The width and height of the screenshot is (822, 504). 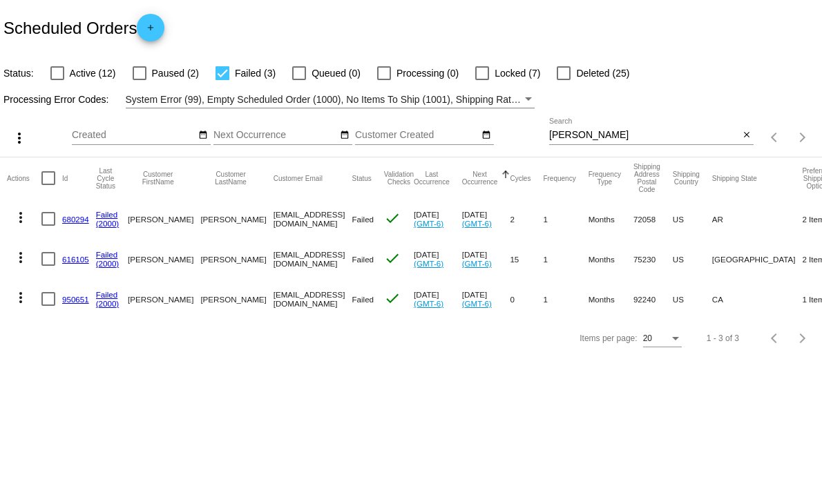 What do you see at coordinates (746, 135) in the screenshot?
I see `button: Clear` at bounding box center [746, 135].